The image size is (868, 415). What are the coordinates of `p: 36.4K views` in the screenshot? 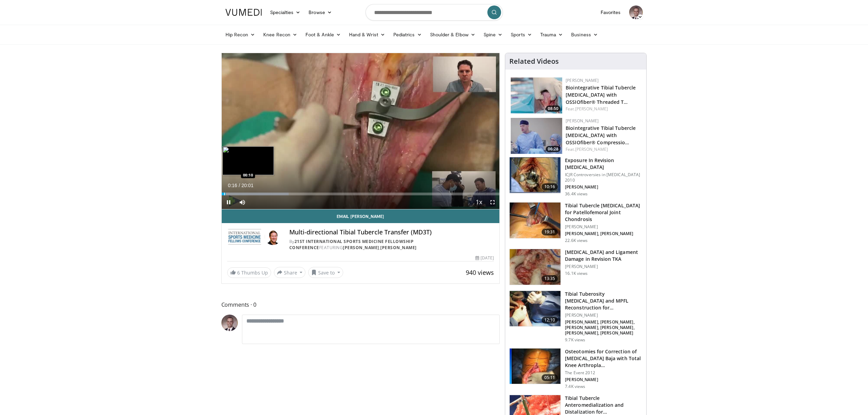 It's located at (576, 194).